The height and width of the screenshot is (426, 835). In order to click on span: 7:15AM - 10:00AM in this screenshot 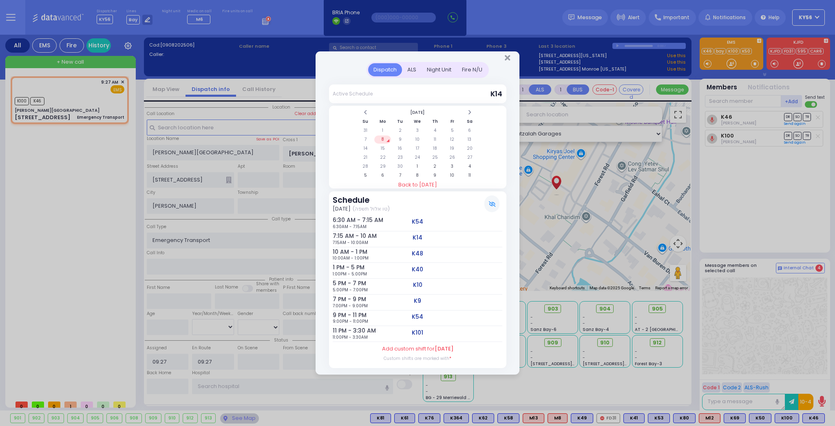, I will do `click(350, 242)`.